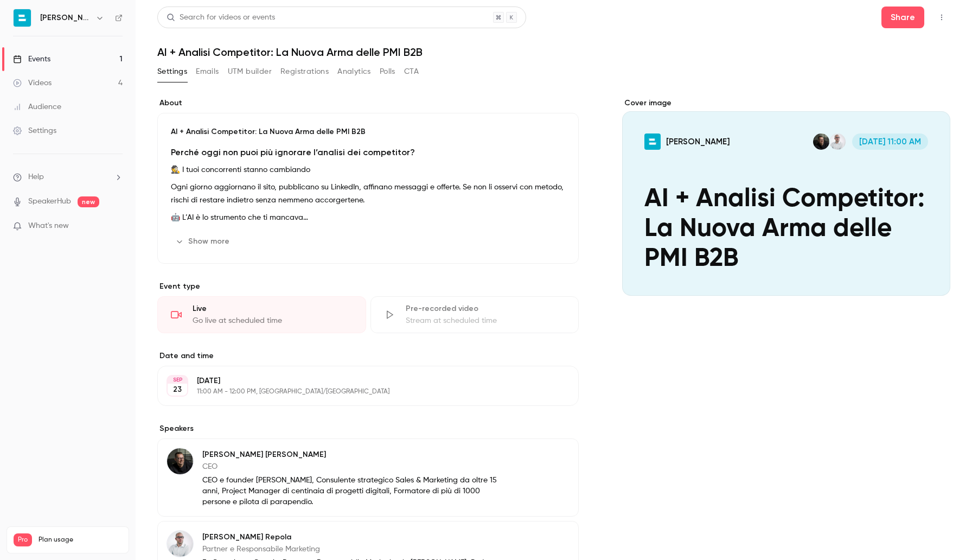  Describe the element at coordinates (368, 152) in the screenshot. I see `h3: Perché oggi non puoi più ignorare l’analisi dei competitor?` at that location.